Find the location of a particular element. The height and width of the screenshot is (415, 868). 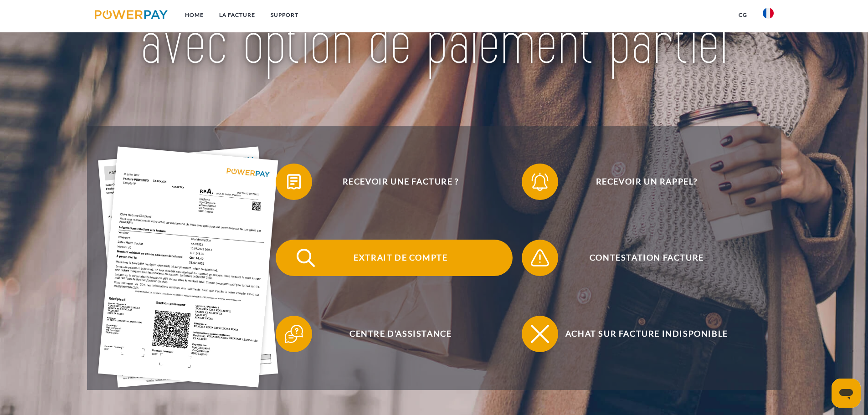

img: logo-powerpay.svg is located at coordinates (131, 14).